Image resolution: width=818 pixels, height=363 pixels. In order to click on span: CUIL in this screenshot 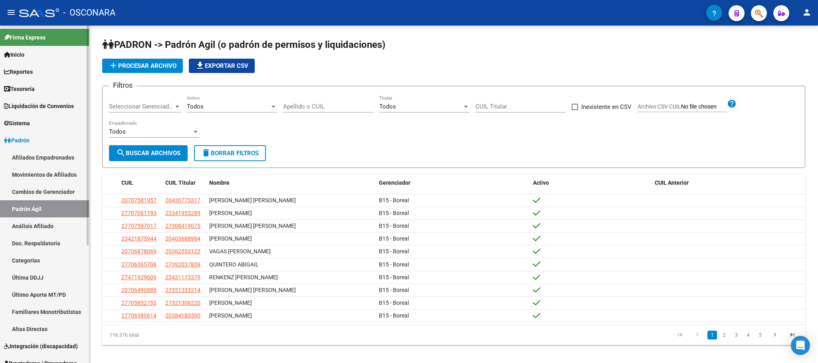, I will do `click(127, 183)`.